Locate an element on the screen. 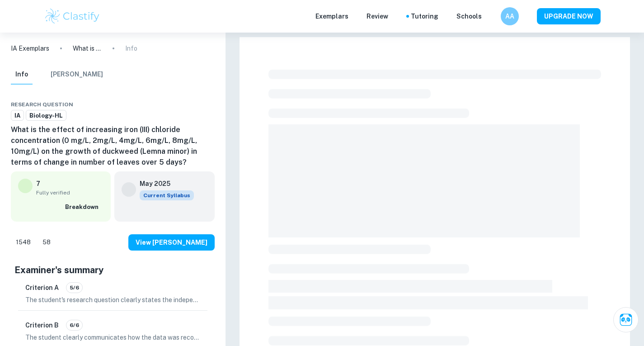  h6: Criterion B is located at coordinates (42, 325).